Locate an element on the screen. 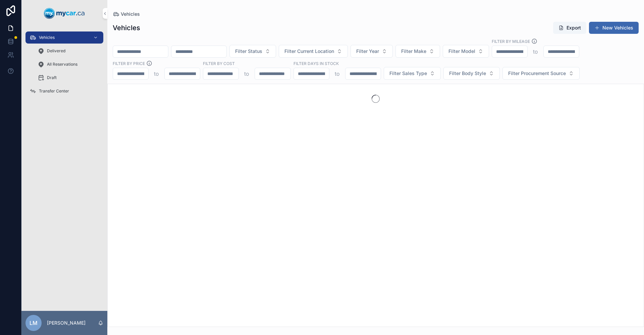 This screenshot has width=644, height=335. label: Filter By Mileage is located at coordinates (511, 41).